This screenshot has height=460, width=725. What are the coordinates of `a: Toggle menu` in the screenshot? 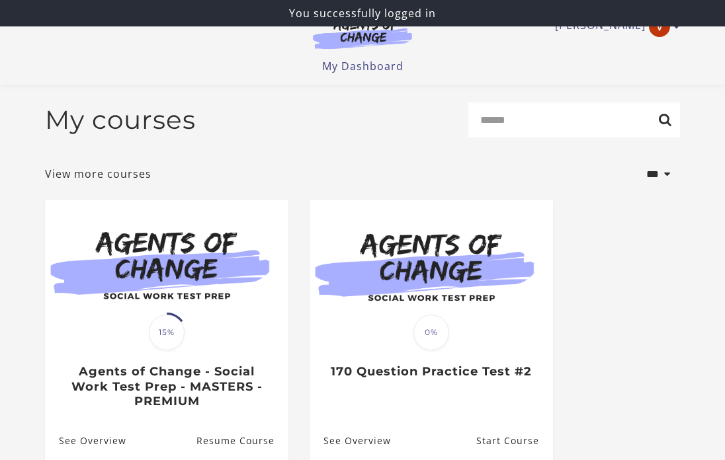 It's located at (614, 26).